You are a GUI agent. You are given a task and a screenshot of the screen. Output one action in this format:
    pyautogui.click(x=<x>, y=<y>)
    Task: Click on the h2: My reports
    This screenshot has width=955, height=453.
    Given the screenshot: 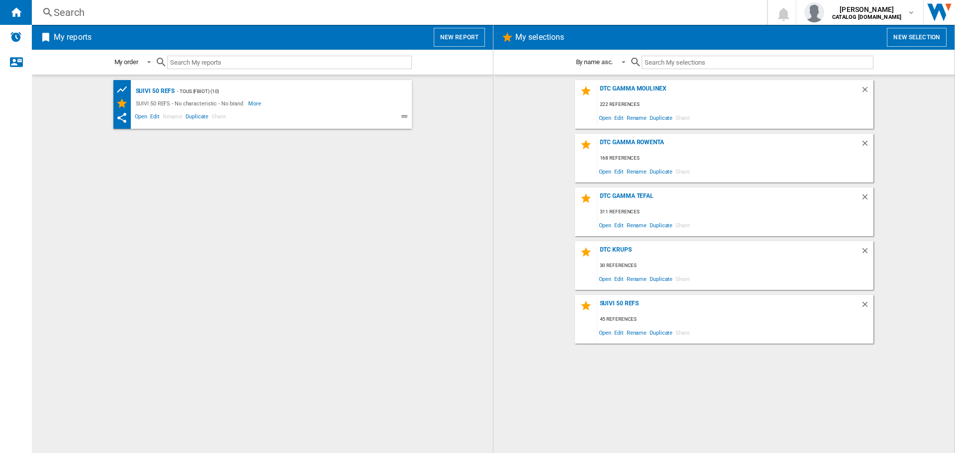 What is the action you would take?
    pyautogui.click(x=73, y=37)
    